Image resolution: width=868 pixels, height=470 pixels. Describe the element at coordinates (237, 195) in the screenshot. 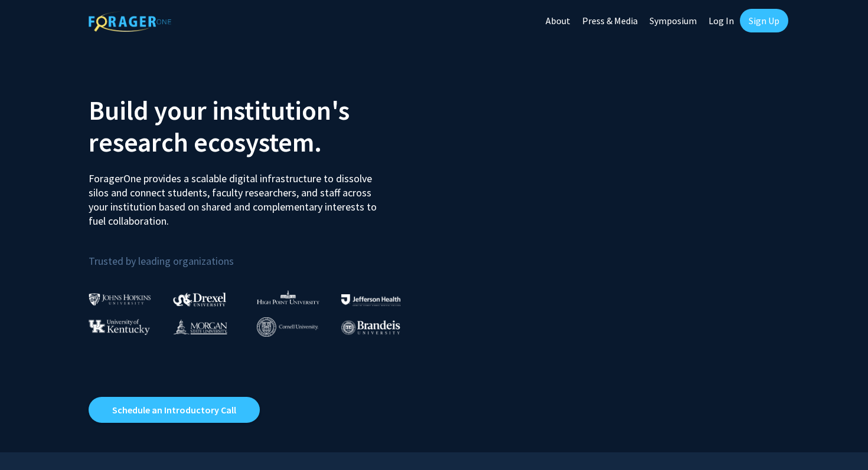

I see `p: ForagerOne provides a scalable digital infrastructure to dissolve silos and connect students, fac...` at that location.